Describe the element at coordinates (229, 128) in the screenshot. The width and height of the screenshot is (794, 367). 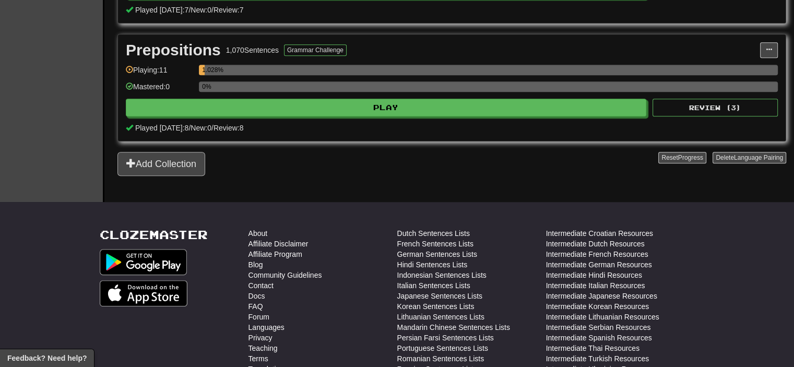
I see `span: Review: 8` at that location.